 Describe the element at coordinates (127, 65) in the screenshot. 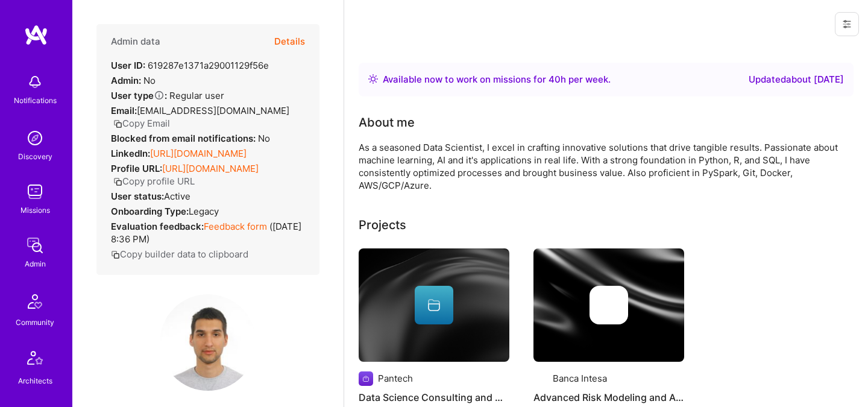

I see `strong: User ID:` at that location.